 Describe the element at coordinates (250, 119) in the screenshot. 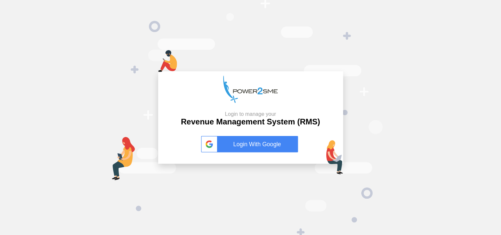

I see `h2: Revenue Management System (RMS)` at that location.